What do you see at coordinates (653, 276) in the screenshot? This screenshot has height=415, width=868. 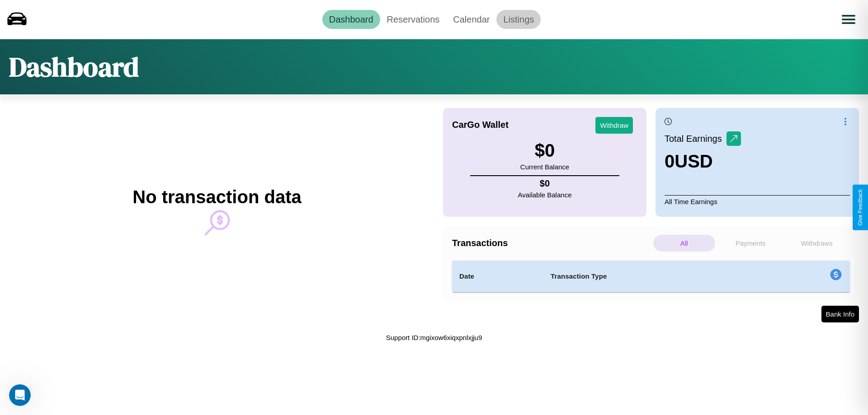 I see `h4: Transaction Type` at bounding box center [653, 276].